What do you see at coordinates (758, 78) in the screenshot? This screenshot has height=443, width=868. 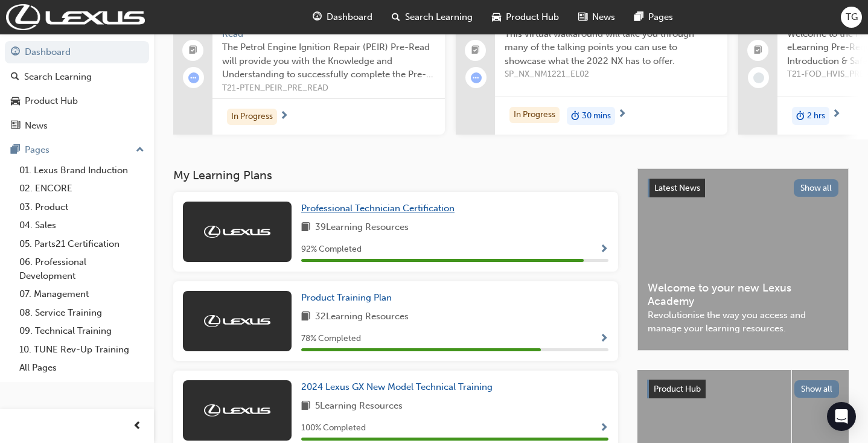 I see `span: learningRecordVerb_NONE-icon` at bounding box center [758, 78].